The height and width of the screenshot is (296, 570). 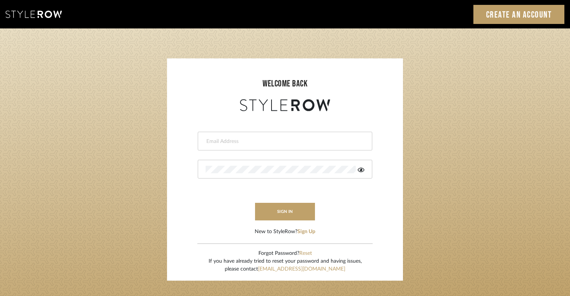 What do you see at coordinates (285, 266) in the screenshot?
I see `div: If you have already tried to reset your password and having issues, please contact` at bounding box center [285, 266].